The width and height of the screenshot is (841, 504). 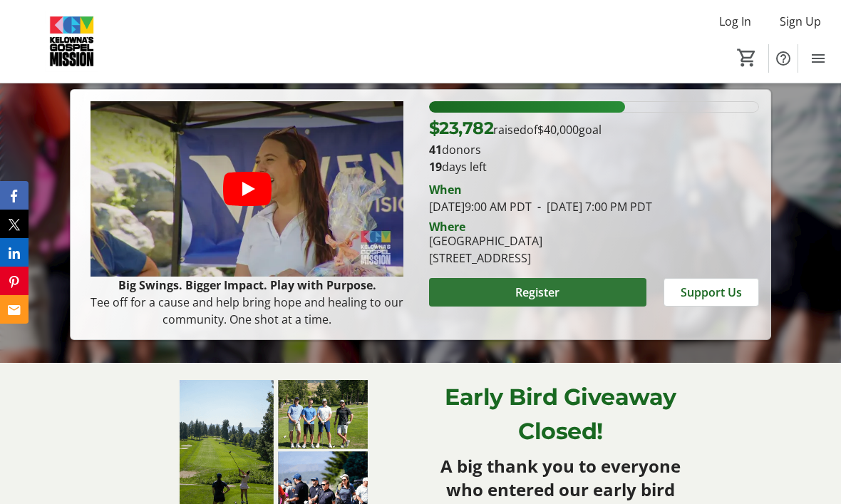 What do you see at coordinates (247, 311) in the screenshot?
I see `p: Tee off for a cause and help bring hope and healing to our community. One shot at a time.` at bounding box center [247, 311].